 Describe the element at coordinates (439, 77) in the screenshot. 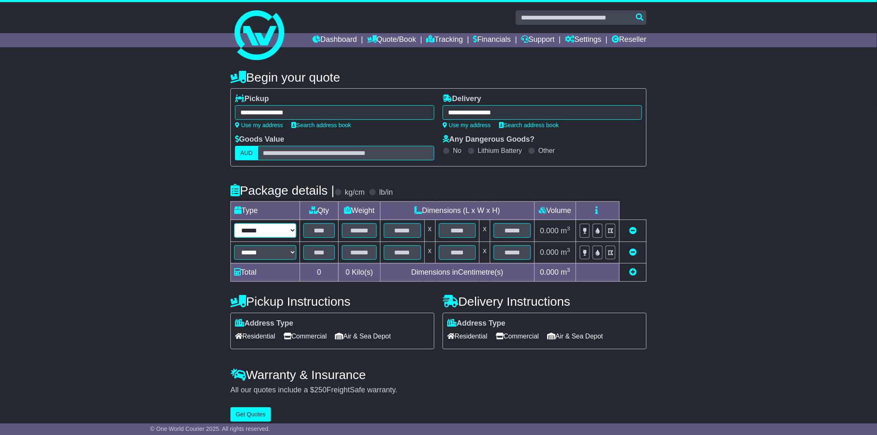

I see `h4: Begin your quote` at that location.